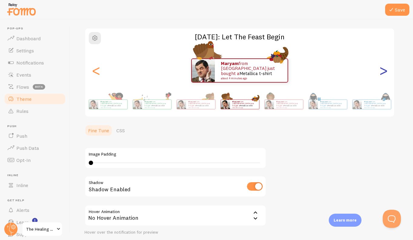 This screenshot has width=413, height=240. I want to click on span: Rules, so click(22, 111).